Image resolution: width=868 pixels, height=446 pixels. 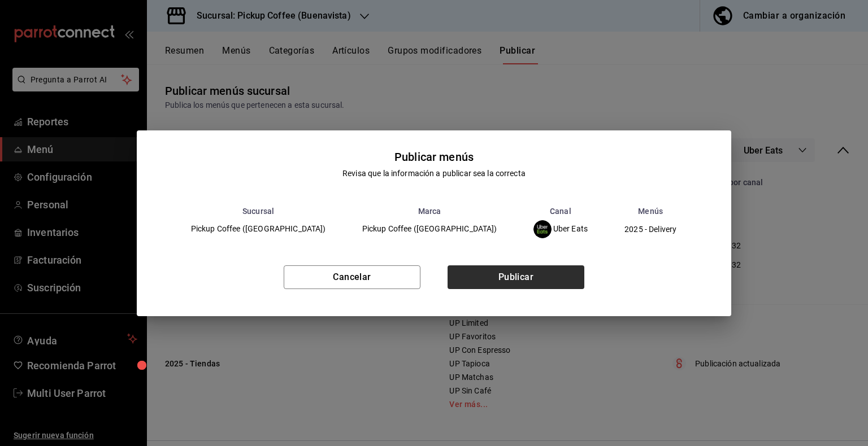 What do you see at coordinates (258, 211) in the screenshot?
I see `th: Sucursal` at bounding box center [258, 211].